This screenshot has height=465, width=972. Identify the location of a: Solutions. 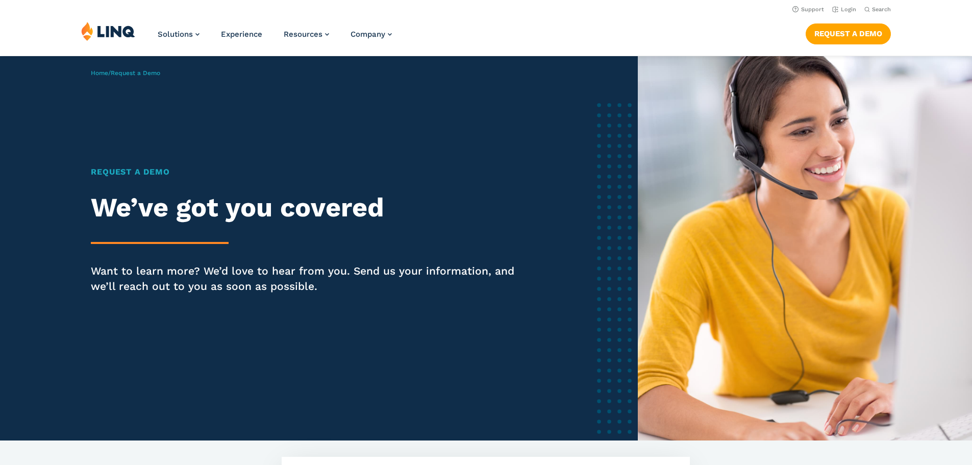
(179, 34).